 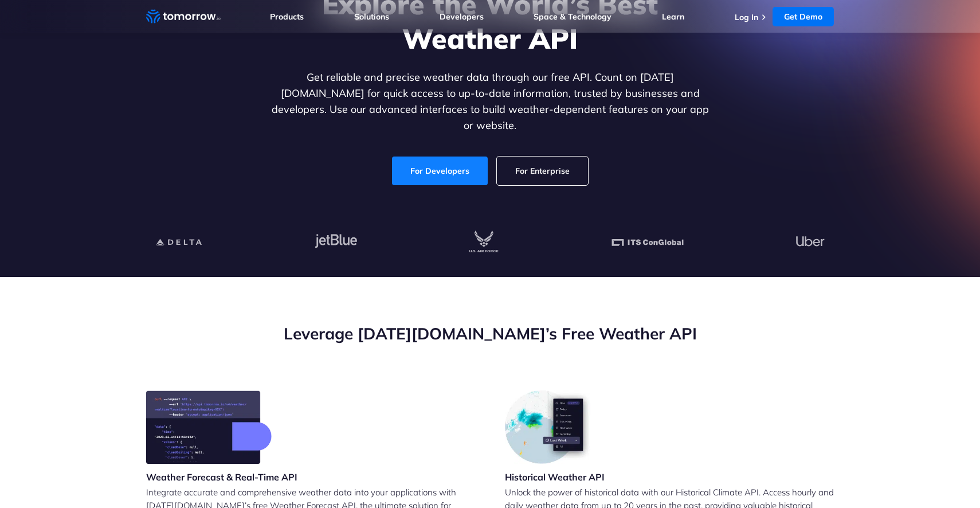 What do you see at coordinates (372, 16) in the screenshot?
I see `a: Solutions` at bounding box center [372, 16].